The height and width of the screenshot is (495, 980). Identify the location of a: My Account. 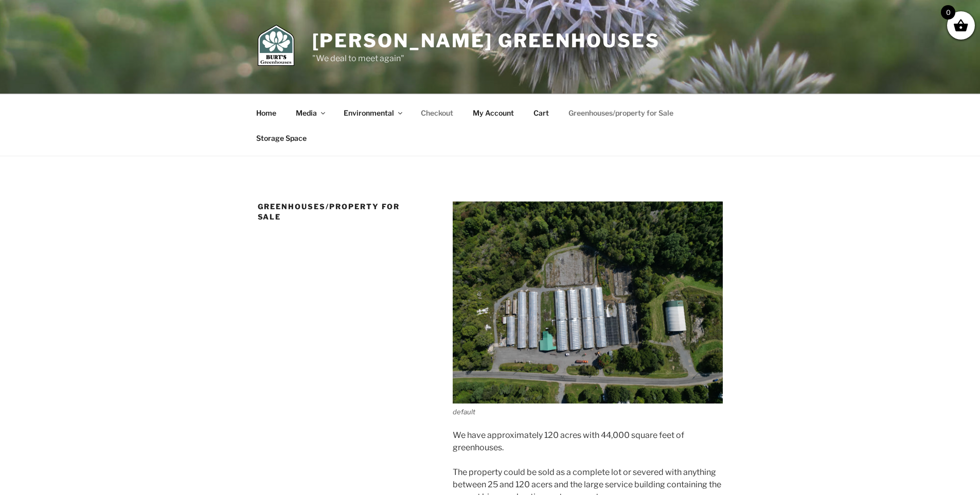
(493, 113).